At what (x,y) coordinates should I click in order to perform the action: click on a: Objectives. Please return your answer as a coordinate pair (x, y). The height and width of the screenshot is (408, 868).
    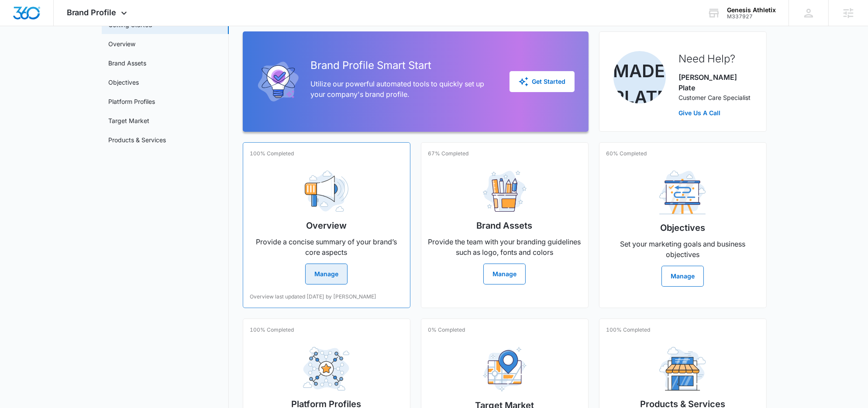
    Looking at the image, I should click on (124, 82).